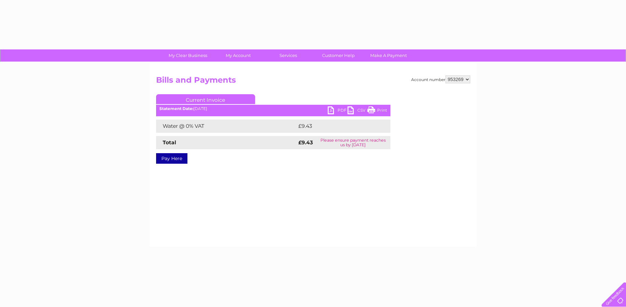 The height and width of the screenshot is (307, 626). I want to click on a: My Account, so click(238, 55).